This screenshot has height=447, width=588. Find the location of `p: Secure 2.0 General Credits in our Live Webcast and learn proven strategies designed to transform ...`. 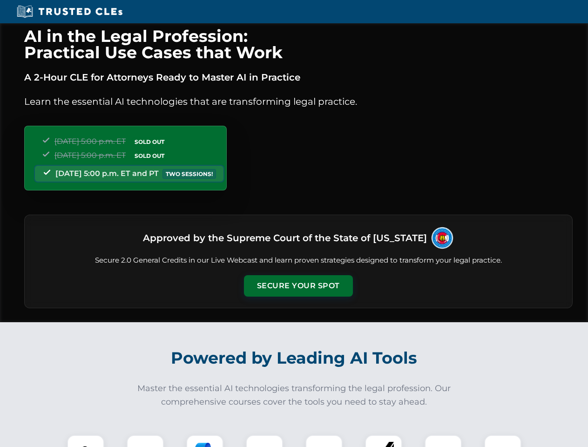

p: Secure 2.0 General Credits in our Live Webcast and learn proven strategies designed to transform ... is located at coordinates (299, 260).